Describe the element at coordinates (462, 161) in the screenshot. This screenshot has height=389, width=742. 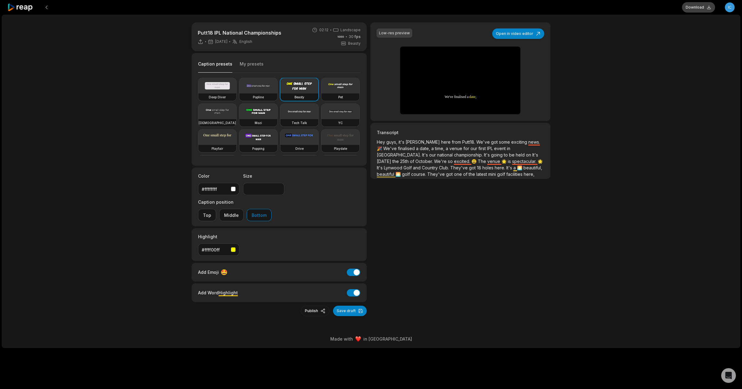
I see `span: excited.` at that location.